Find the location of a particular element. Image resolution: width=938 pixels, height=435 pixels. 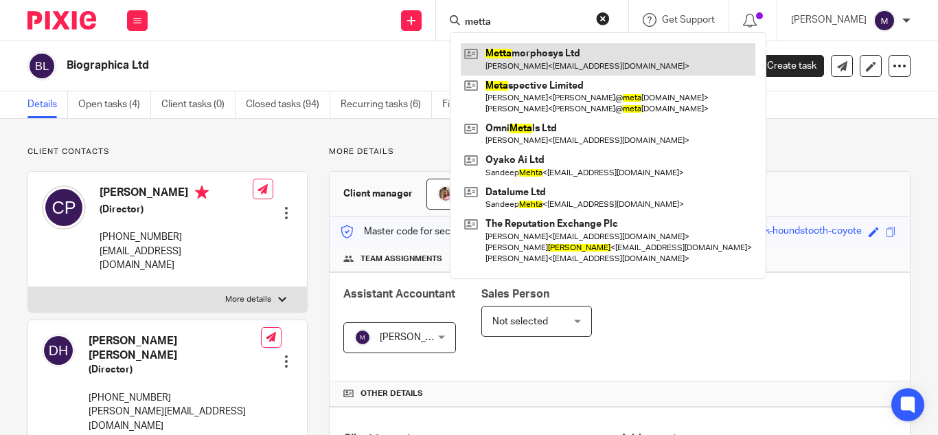

h3: Client manager is located at coordinates (378, 194).